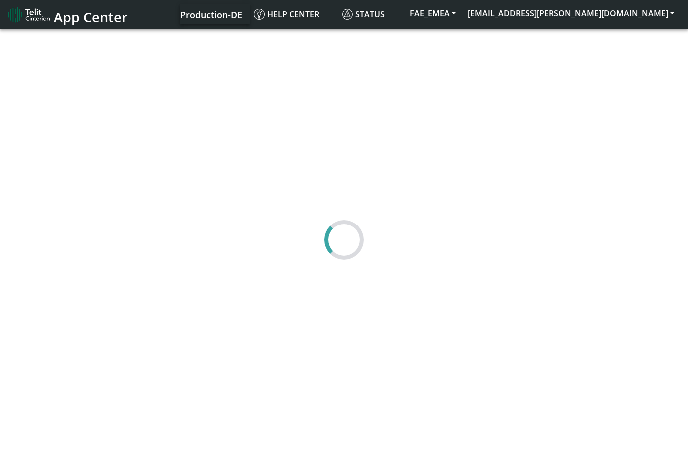  I want to click on a: Your current platform instance, so click(211, 14).